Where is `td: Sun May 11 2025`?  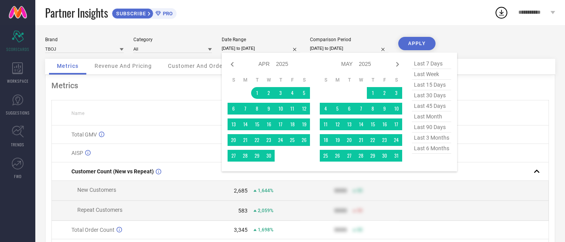 td: Sun May 11 2025 is located at coordinates (326, 124).